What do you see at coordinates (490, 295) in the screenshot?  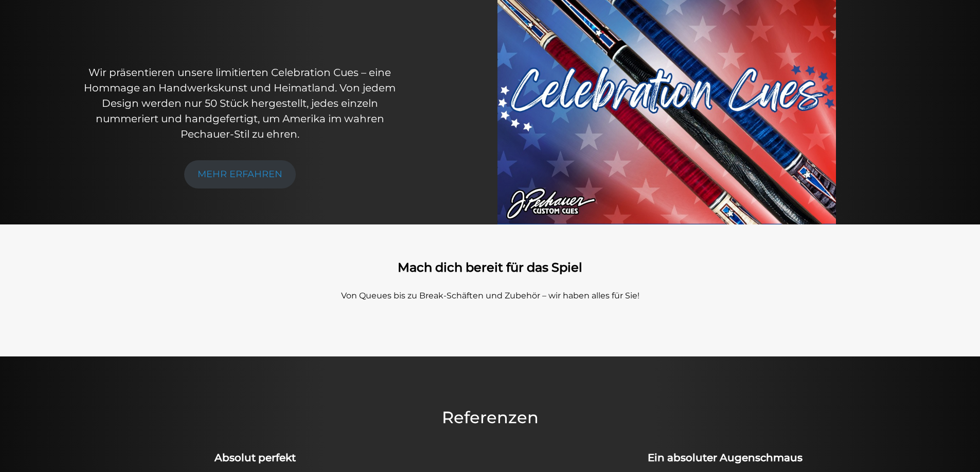 I see `font: Von Queues bis zu Break-Schäften und Zubehör – wir haben alles für Sie!` at bounding box center [490, 295].